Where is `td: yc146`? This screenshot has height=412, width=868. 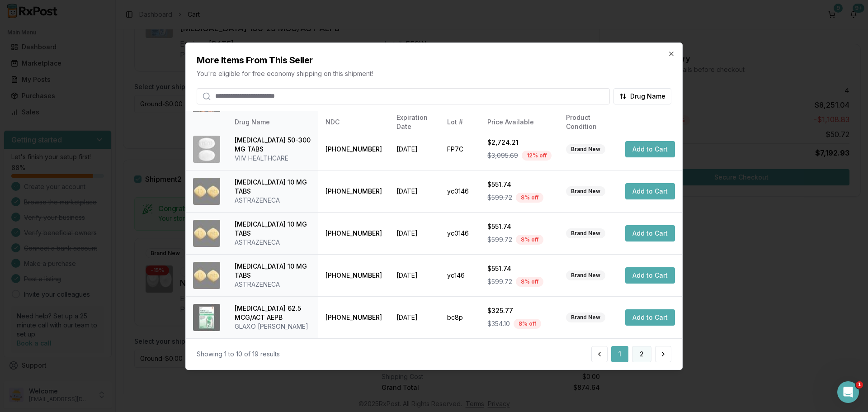 td: yc146 is located at coordinates (459, 275).